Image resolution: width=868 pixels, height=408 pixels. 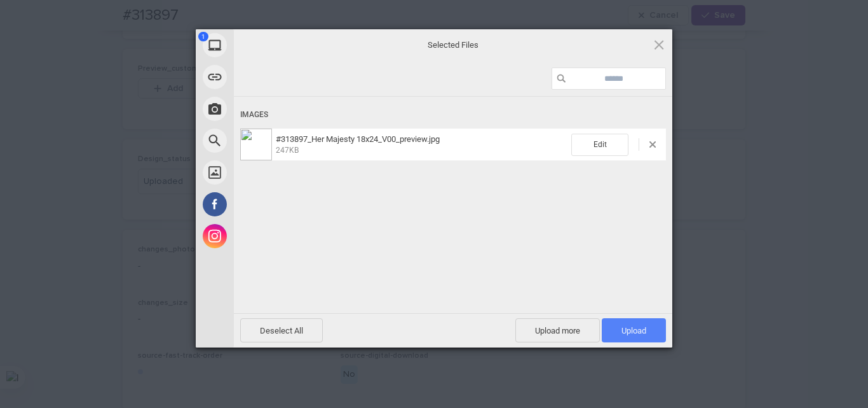 What do you see at coordinates (600, 145) in the screenshot?
I see `span: Edit` at bounding box center [600, 145].